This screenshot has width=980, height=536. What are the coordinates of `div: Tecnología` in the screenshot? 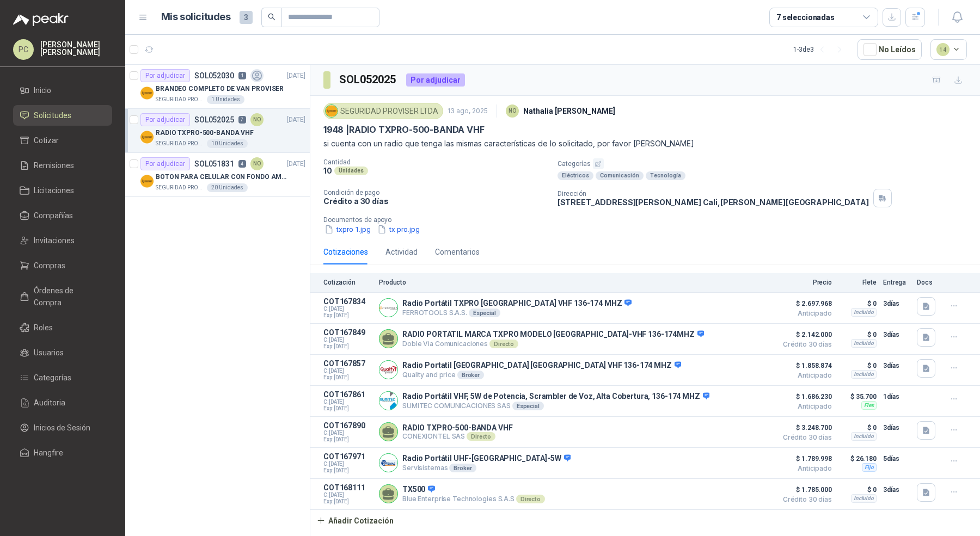 It's located at (665, 176).